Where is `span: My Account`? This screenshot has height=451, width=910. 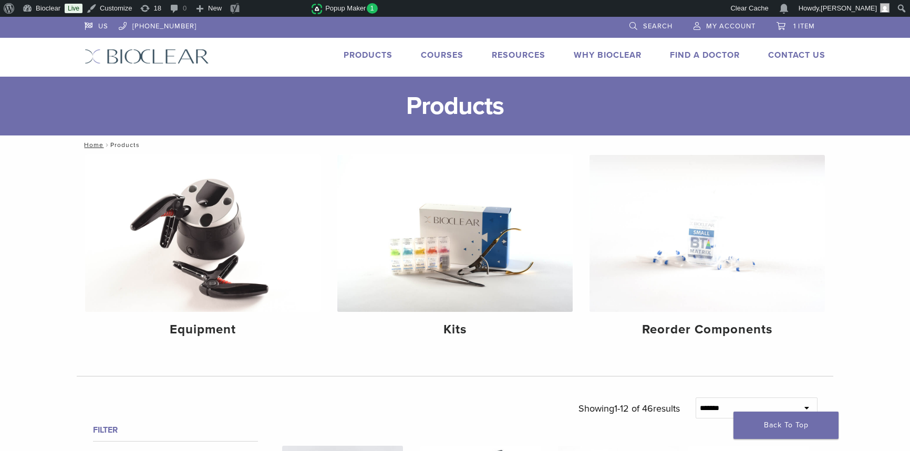 span: My Account is located at coordinates (731, 26).